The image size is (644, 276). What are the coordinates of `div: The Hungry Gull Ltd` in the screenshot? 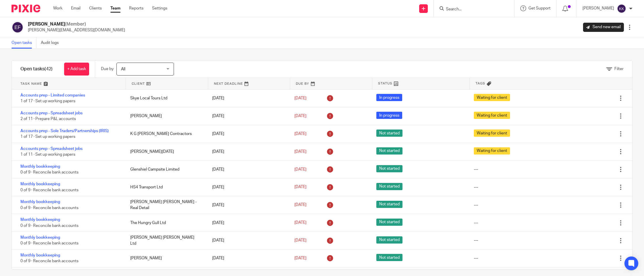 It's located at (166, 223).